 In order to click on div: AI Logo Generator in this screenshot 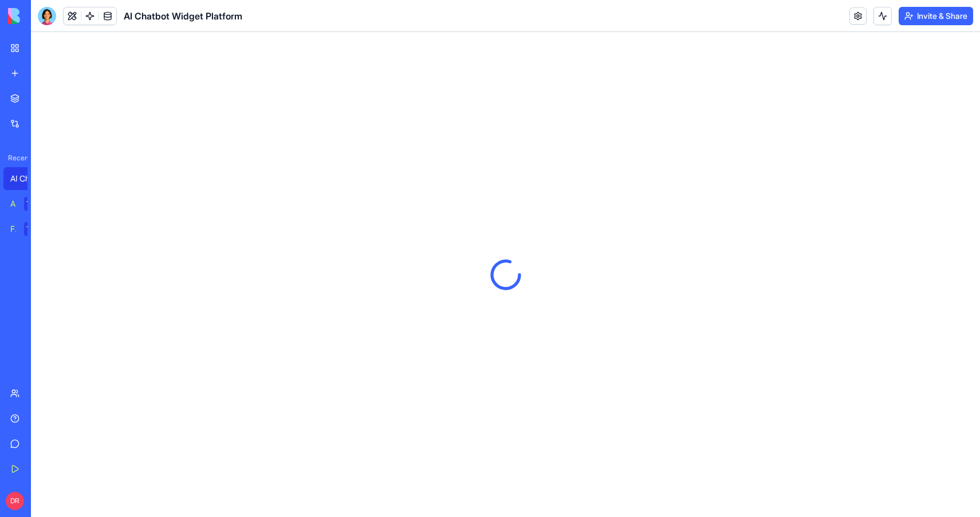, I will do `click(13, 204)`.